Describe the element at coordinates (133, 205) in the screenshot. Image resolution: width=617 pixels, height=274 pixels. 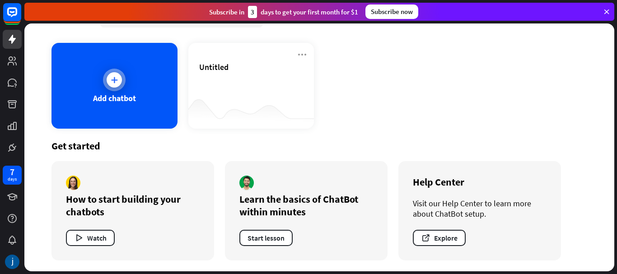
I see `div: How to start building your chatbots` at that location.